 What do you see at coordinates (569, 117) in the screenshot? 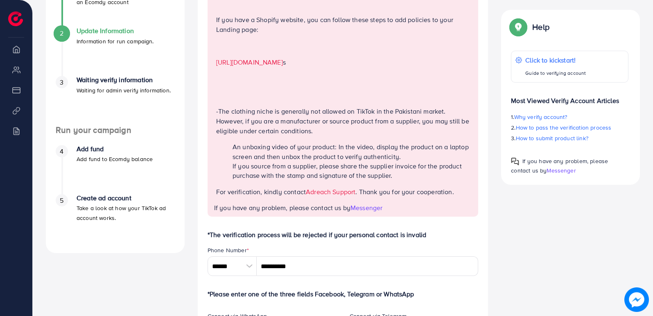
I see `p: 1.` at bounding box center [569, 117].